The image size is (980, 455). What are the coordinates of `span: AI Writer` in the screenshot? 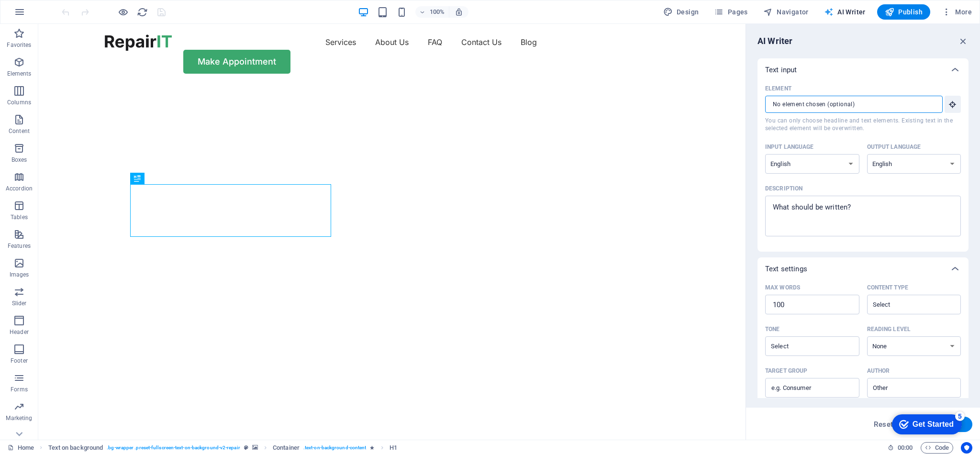 It's located at (845, 12).